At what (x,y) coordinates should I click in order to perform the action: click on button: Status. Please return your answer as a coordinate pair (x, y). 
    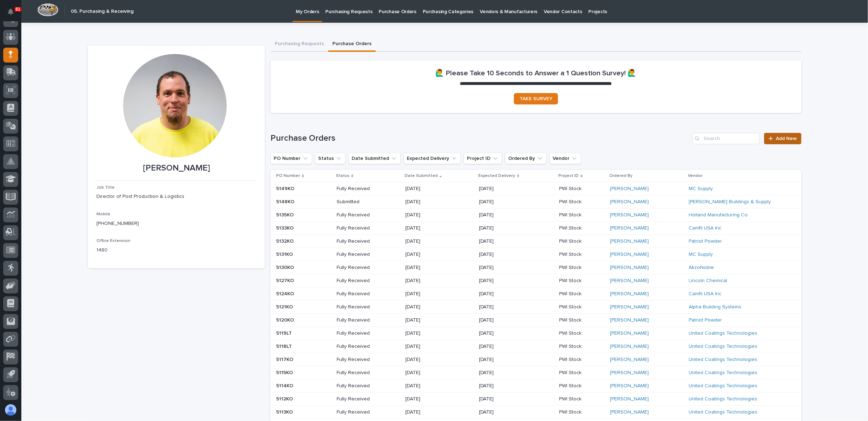
    Looking at the image, I should click on (330, 158).